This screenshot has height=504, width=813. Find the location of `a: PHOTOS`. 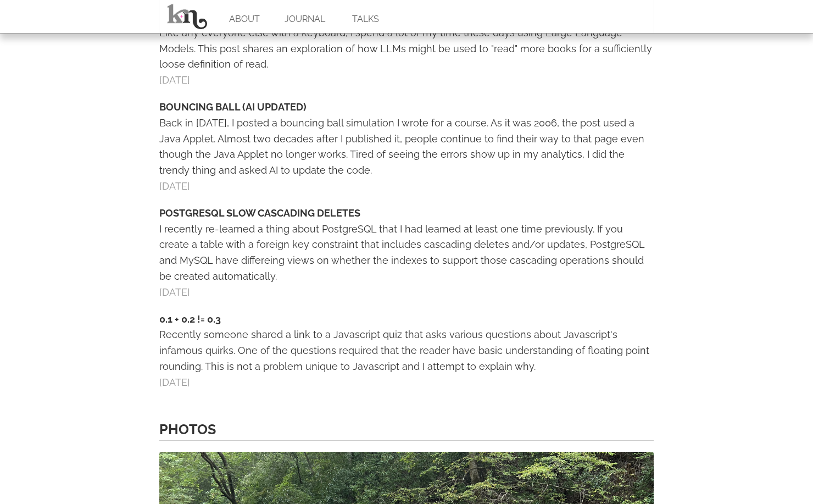

a: PHOTOS is located at coordinates (188, 429).